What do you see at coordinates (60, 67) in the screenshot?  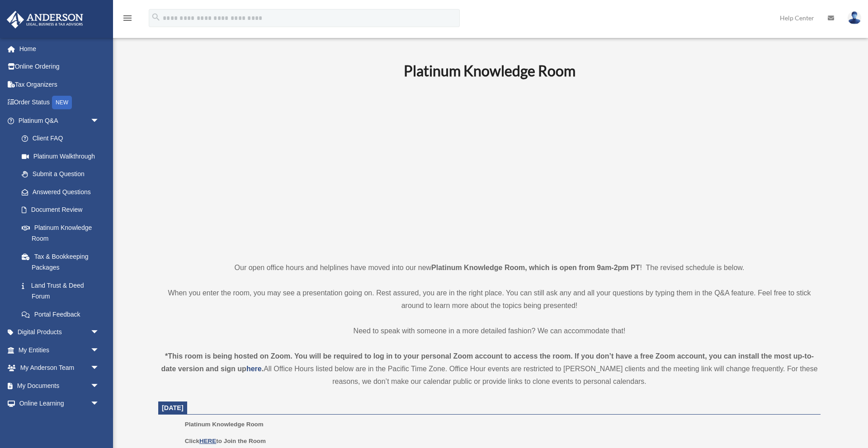 I see `a: Online Ordering` at bounding box center [60, 67].